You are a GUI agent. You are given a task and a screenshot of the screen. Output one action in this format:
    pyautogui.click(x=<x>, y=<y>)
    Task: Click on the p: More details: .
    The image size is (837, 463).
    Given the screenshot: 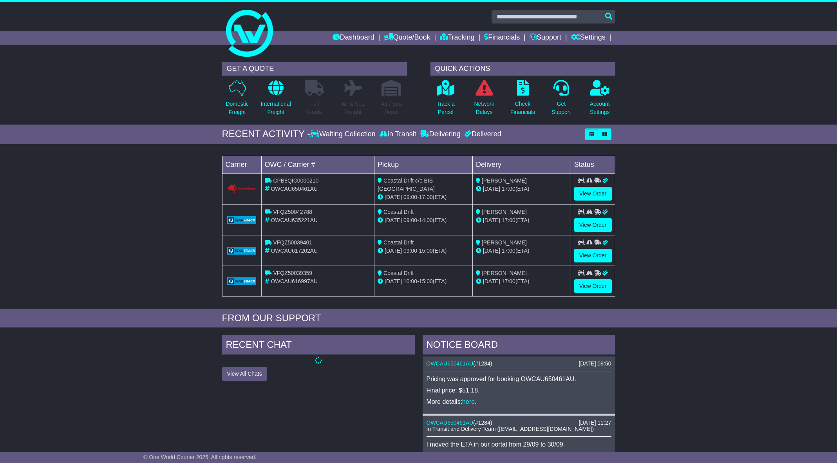 What is the action you would take?
    pyautogui.click(x=519, y=401)
    